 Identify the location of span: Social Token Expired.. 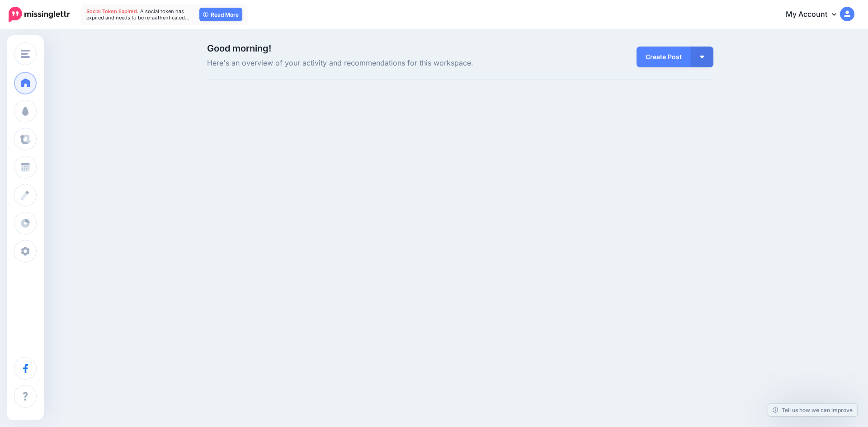
(113, 11).